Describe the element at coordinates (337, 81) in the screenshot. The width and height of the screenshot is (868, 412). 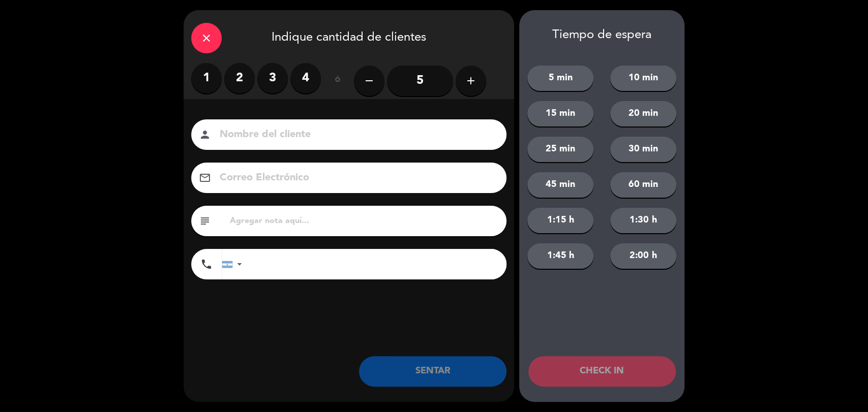
I see `div: ó` at that location.